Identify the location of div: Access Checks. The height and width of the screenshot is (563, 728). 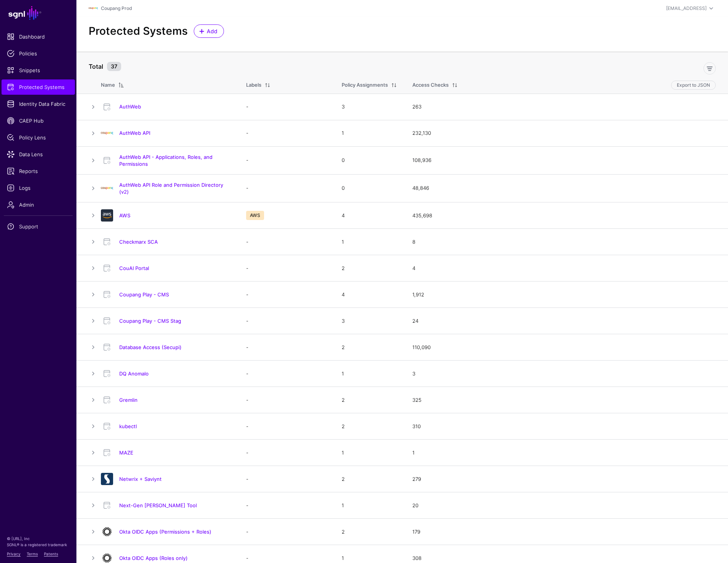
(430, 85).